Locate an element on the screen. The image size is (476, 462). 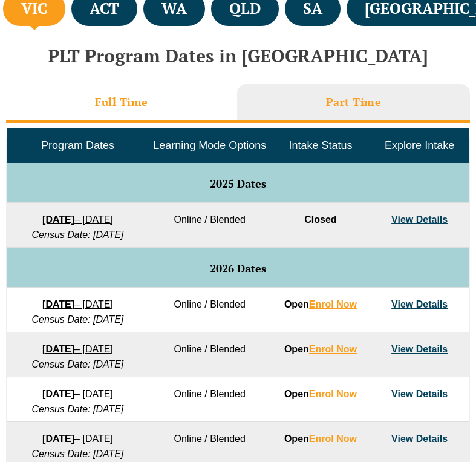
span: Closed is located at coordinates (321, 219).